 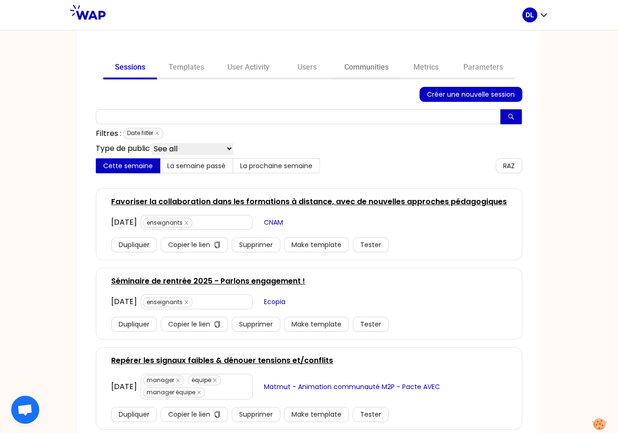 What do you see at coordinates (307, 68) in the screenshot?
I see `a: Users` at bounding box center [307, 68].